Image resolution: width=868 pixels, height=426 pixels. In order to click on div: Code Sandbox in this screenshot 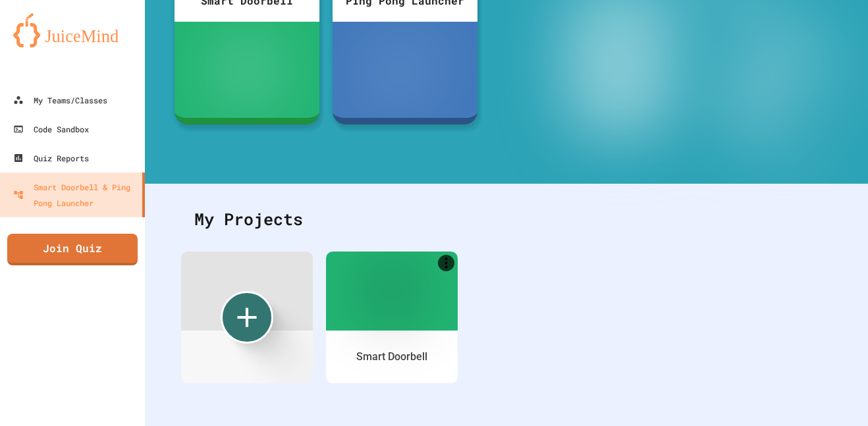, I will do `click(51, 129)`.